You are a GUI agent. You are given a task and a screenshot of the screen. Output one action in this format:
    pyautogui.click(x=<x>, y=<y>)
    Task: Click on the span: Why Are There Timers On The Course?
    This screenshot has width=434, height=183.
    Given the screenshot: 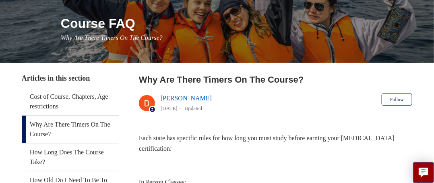 What is the action you would take?
    pyautogui.click(x=111, y=37)
    